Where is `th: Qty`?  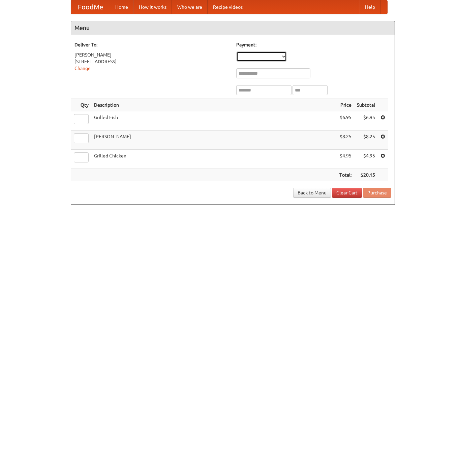 th: Qty is located at coordinates (81, 105).